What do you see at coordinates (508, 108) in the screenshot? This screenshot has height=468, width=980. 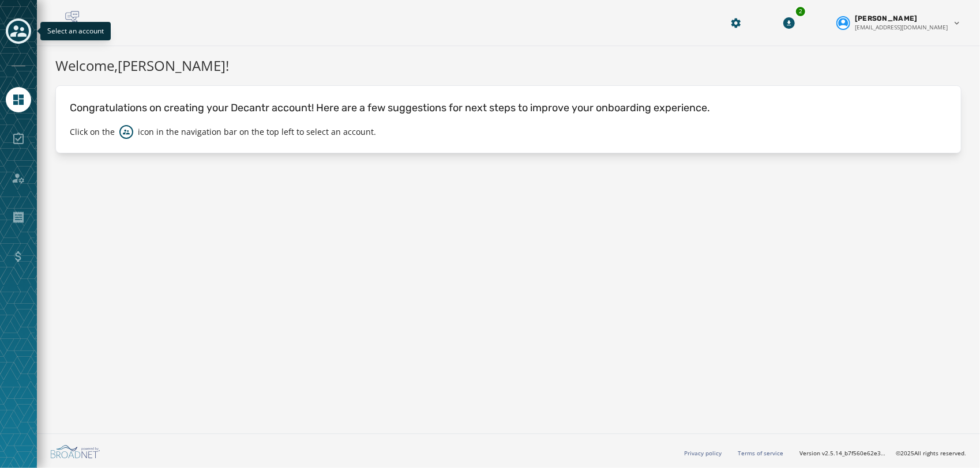 I see `p: Congratulations on creating your Decantr account! Here are a few suggestions for next steps to im...` at bounding box center [508, 108].